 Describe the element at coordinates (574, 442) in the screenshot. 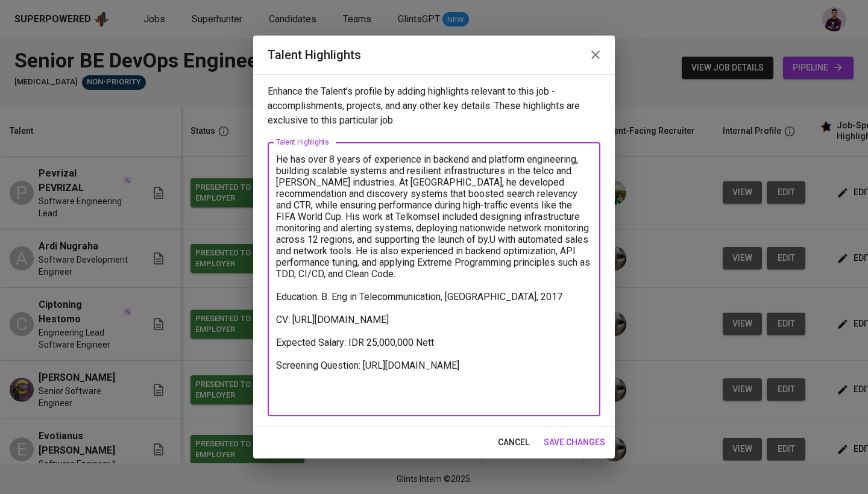

I see `button: save changes` at that location.